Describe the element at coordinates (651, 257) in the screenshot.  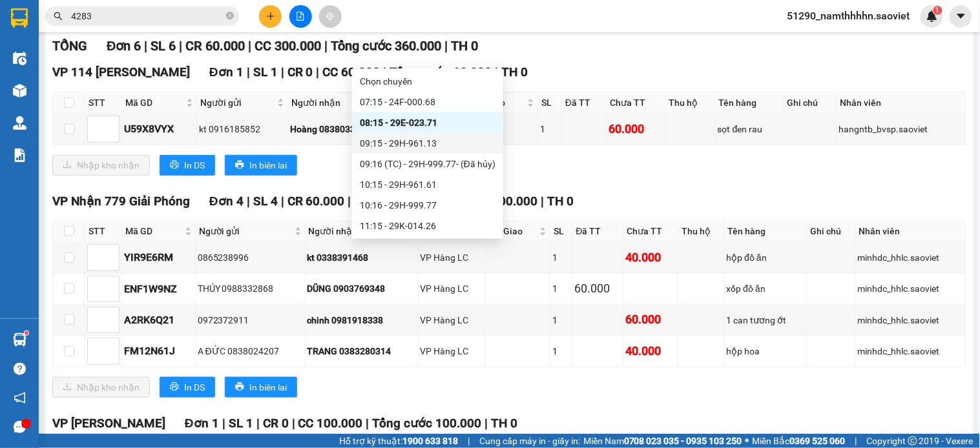
I see `div: 40.000` at that location.